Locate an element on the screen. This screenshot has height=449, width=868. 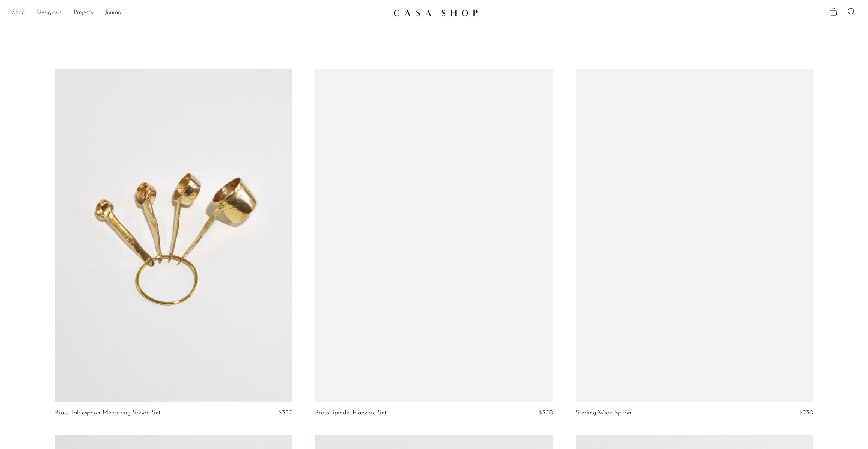
a: Projects is located at coordinates (83, 13).